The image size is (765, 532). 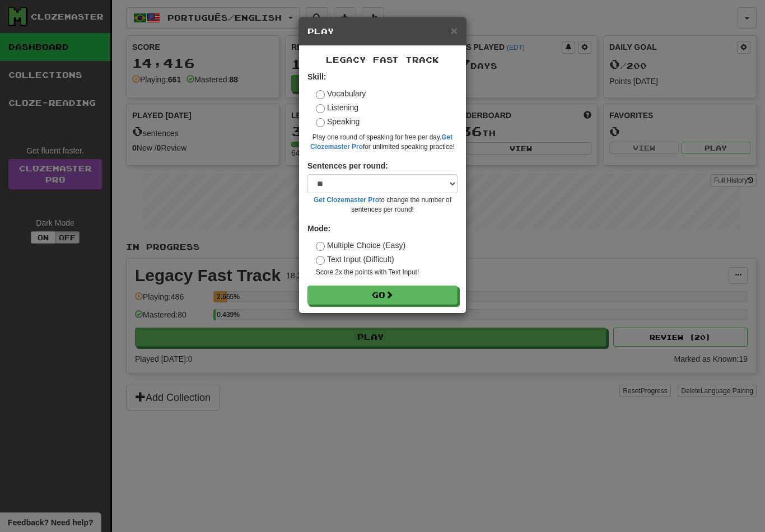 I want to click on input: Vocabulary, so click(x=320, y=95).